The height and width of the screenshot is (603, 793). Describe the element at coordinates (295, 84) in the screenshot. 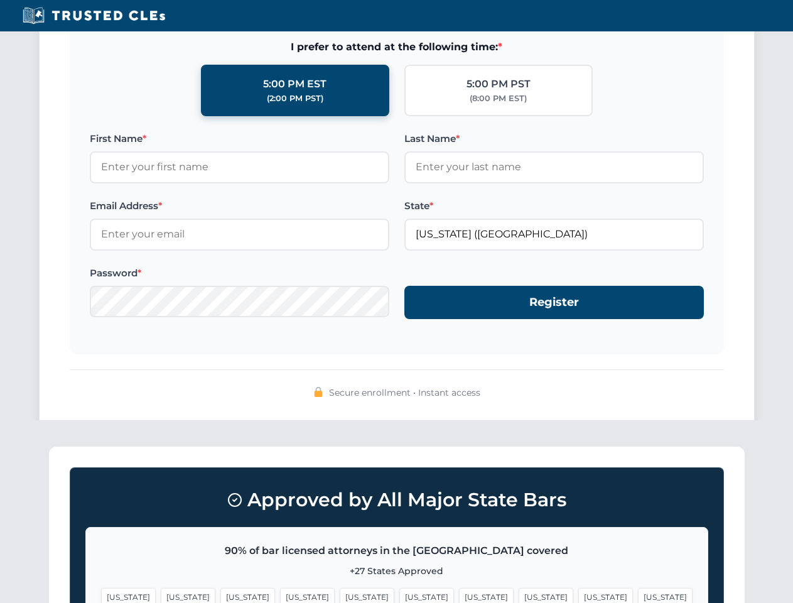

I see `div: 5:00 PM EST` at that location.